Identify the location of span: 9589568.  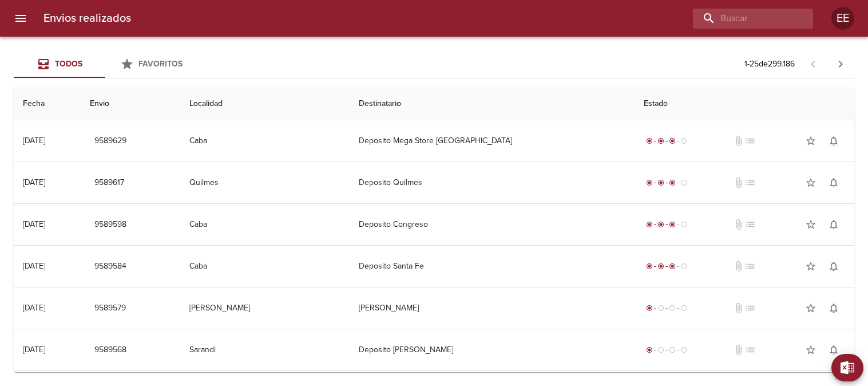
(111, 350).